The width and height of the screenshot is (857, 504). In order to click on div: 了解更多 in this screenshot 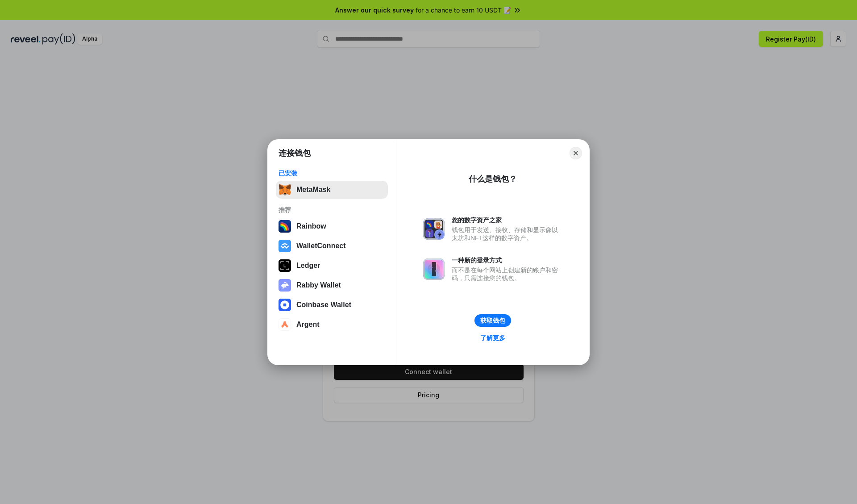, I will do `click(493, 338)`.